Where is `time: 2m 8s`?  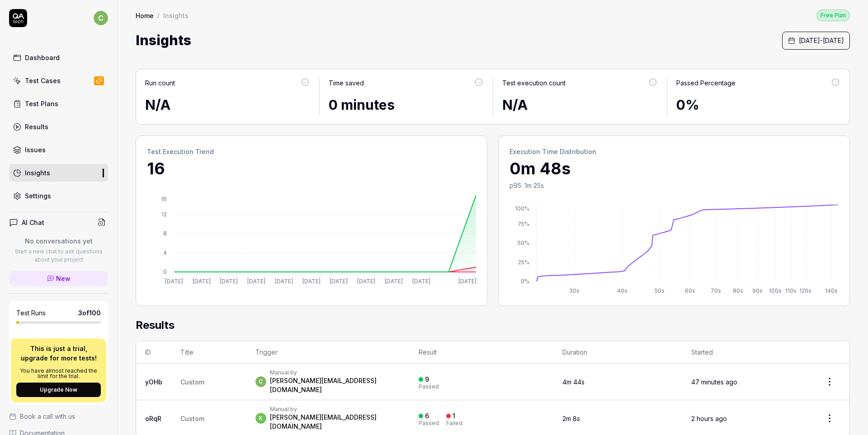
time: 2m 8s is located at coordinates (571, 418).